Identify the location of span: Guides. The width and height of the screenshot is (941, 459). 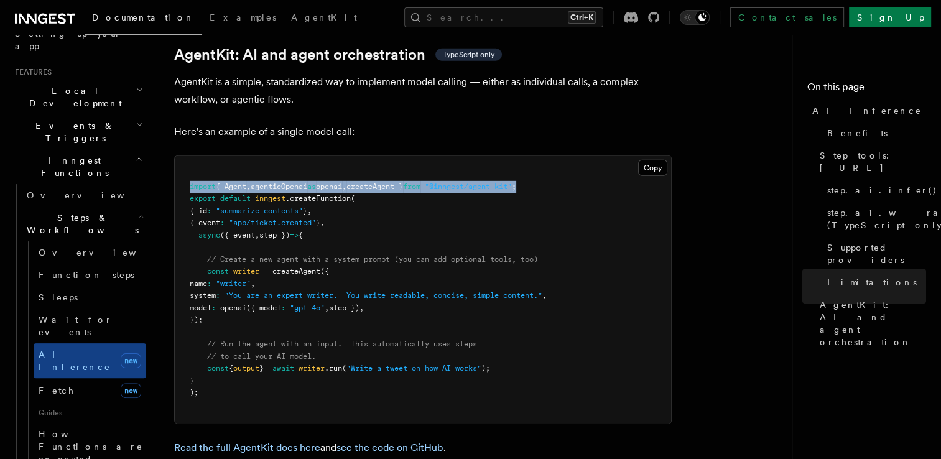
(90, 413).